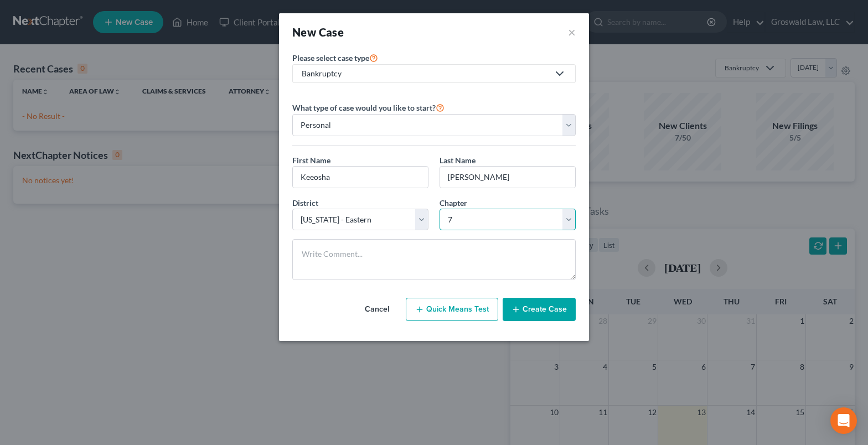 The image size is (868, 445). What do you see at coordinates (454, 202) in the screenshot?
I see `span: Chapter` at bounding box center [454, 202].